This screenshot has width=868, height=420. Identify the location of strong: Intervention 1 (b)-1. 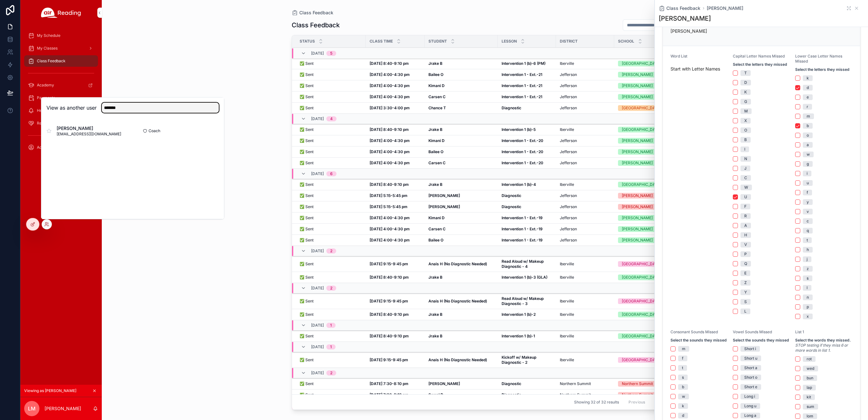
(518, 336).